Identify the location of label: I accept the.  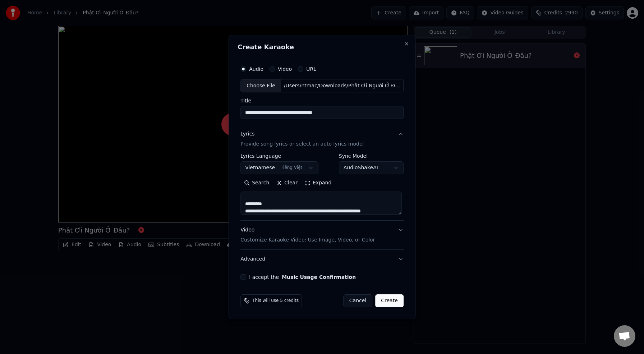
(302, 277).